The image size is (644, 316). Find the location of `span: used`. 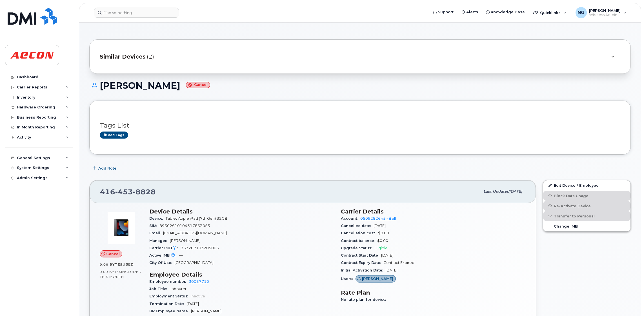

span: used is located at coordinates (128, 264).